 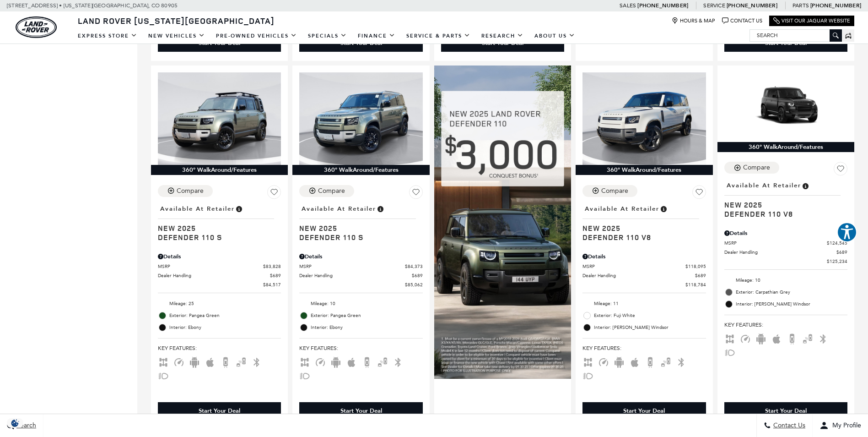 What do you see at coordinates (214, 275) in the screenshot?
I see `span: Dealer Handling` at bounding box center [214, 275].